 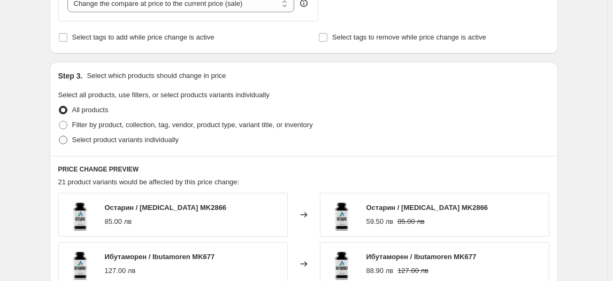 What do you see at coordinates (380, 271) in the screenshot?
I see `div: 88.90 лв` at bounding box center [380, 271].